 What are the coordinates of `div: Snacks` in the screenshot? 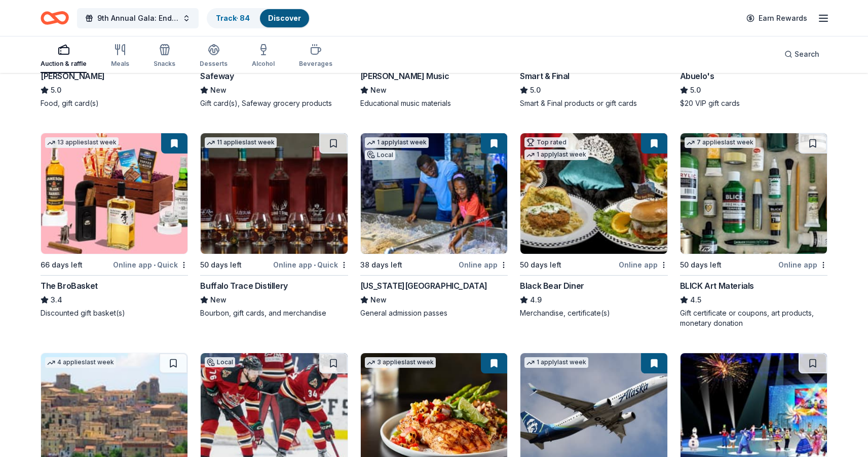 It's located at (164, 64).